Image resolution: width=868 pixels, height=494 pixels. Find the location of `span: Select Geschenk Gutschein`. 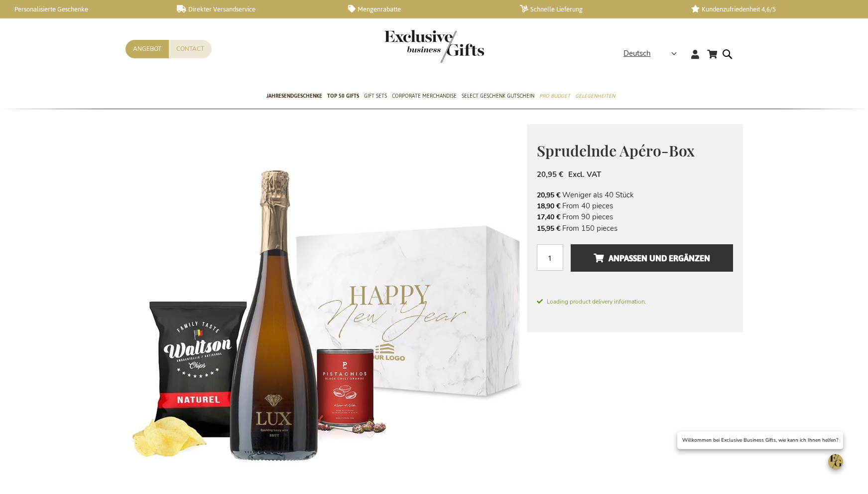

span: Select Geschenk Gutschein is located at coordinates (498, 96).